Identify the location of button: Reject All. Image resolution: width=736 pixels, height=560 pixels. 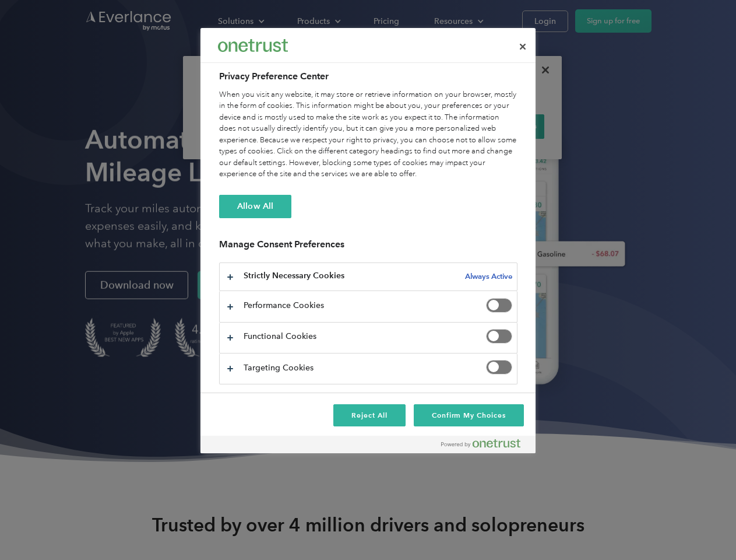
(370, 415).